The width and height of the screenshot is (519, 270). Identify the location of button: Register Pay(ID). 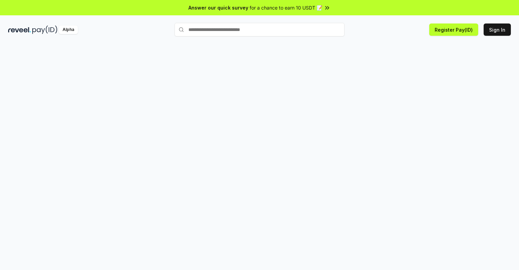
(453, 30).